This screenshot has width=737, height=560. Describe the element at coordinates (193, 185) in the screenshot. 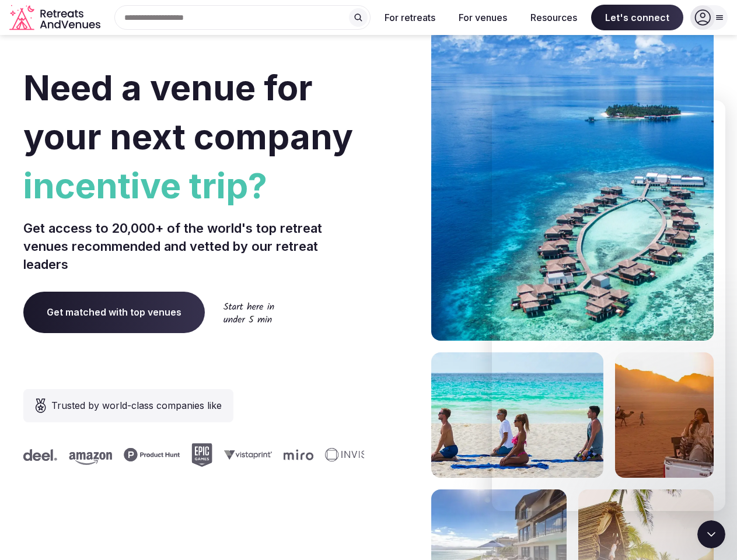

I see `span: incentive trip?` at that location.